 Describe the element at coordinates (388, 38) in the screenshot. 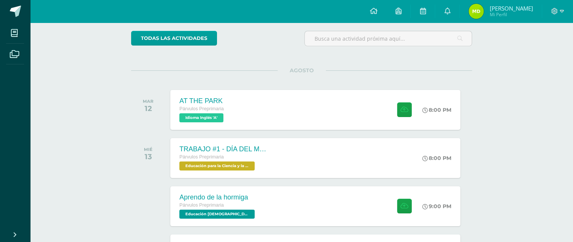

I see `input: Busca una actividad próxima aquí...` at that location.